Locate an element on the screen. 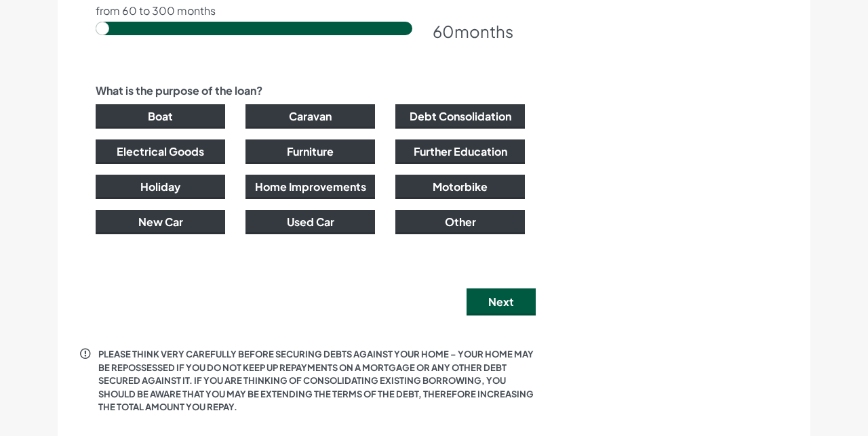 Image resolution: width=868 pixels, height=436 pixels. button: New Car is located at coordinates (160, 222).